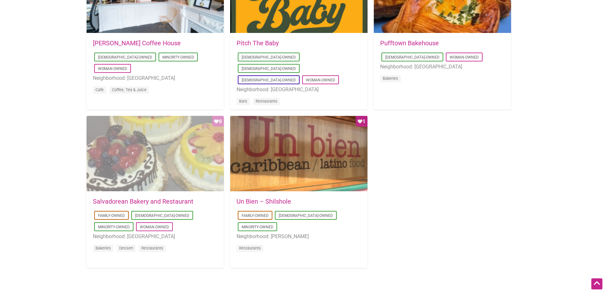 This screenshot has width=604, height=291. What do you see at coordinates (143, 202) in the screenshot?
I see `a: Salvadorean Bakery and Restaurant` at bounding box center [143, 202].